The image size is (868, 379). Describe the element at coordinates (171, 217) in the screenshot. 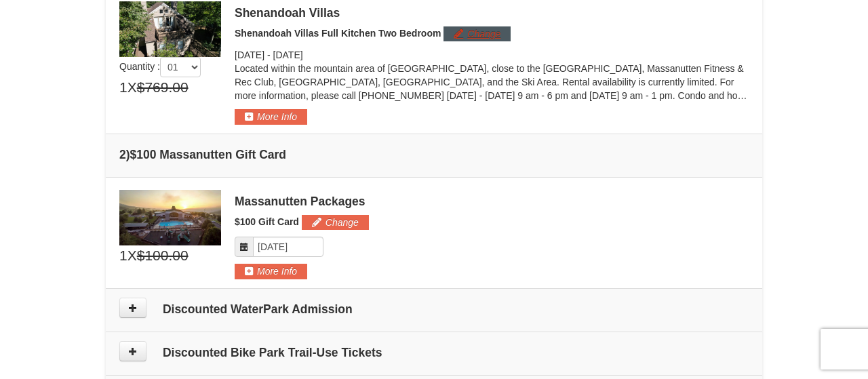

I see `img: 6619879-1.jpg` at that location.